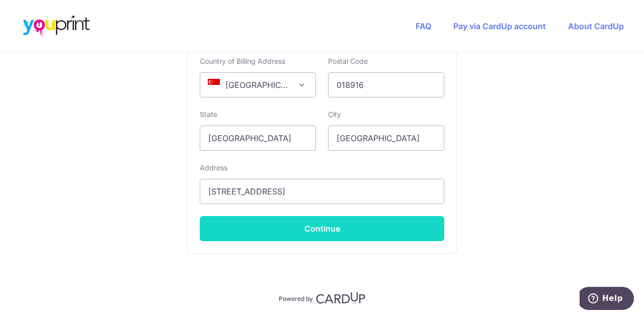  What do you see at coordinates (596, 26) in the screenshot?
I see `a: About CardUp` at bounding box center [596, 26].